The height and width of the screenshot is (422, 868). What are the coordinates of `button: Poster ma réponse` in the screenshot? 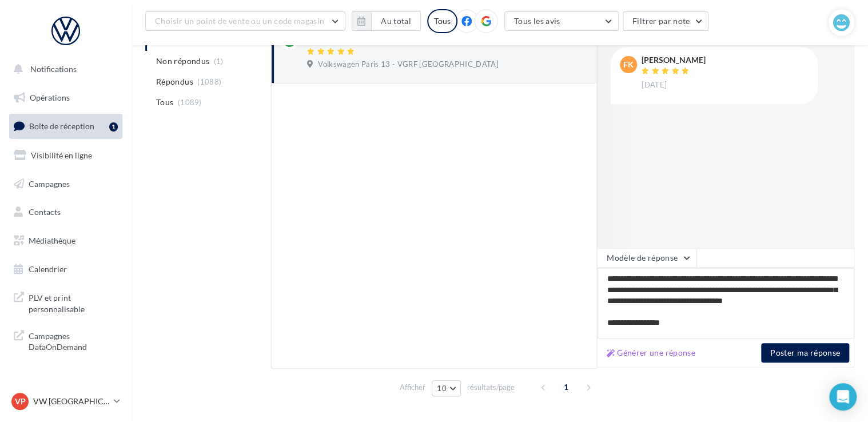 It's located at (805, 353).